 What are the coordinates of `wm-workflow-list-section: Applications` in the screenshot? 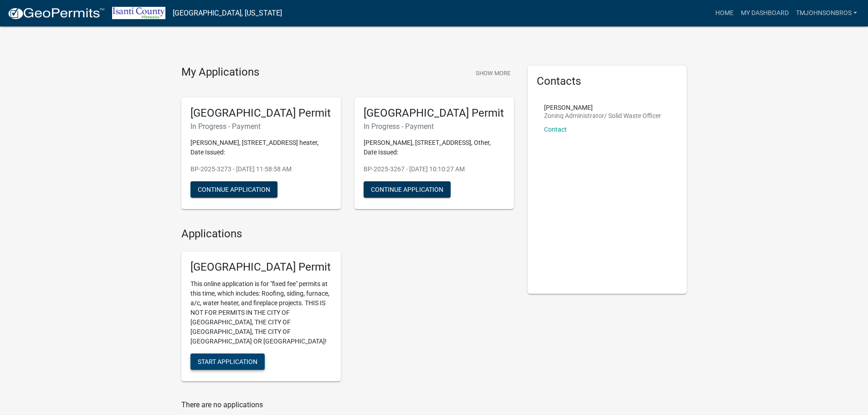 It's located at (348, 308).